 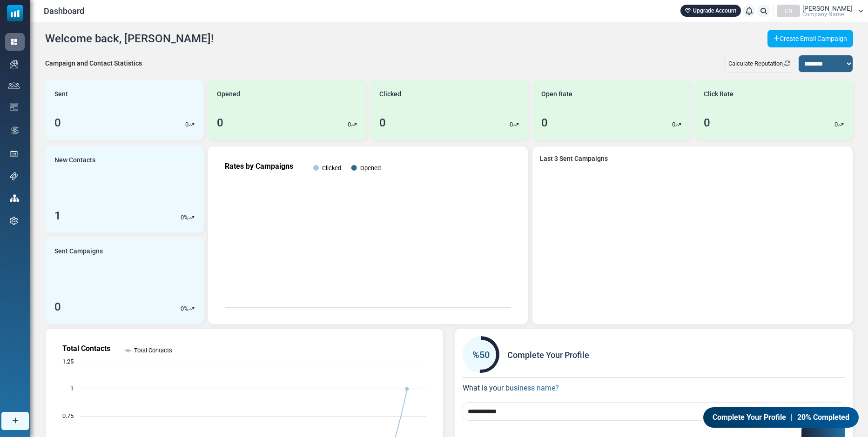 What do you see at coordinates (14, 42) in the screenshot?
I see `img: dashboard-icon-active.svg` at bounding box center [14, 42].